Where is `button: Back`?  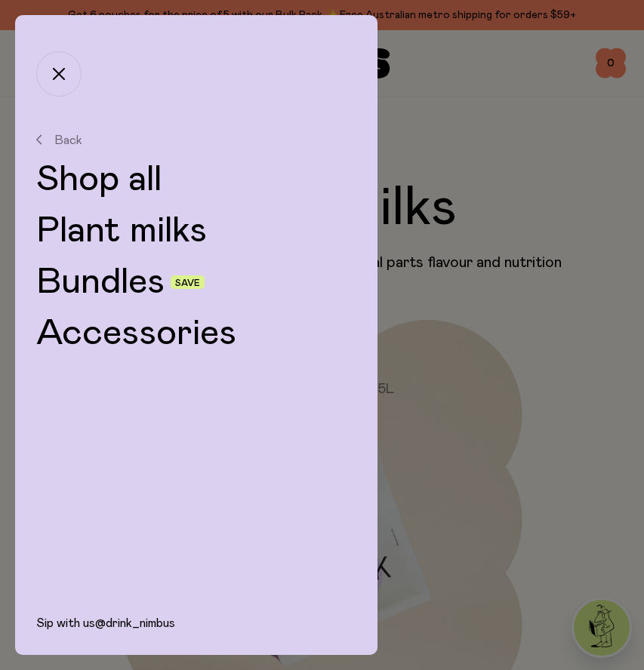 button: Back is located at coordinates (196, 140).